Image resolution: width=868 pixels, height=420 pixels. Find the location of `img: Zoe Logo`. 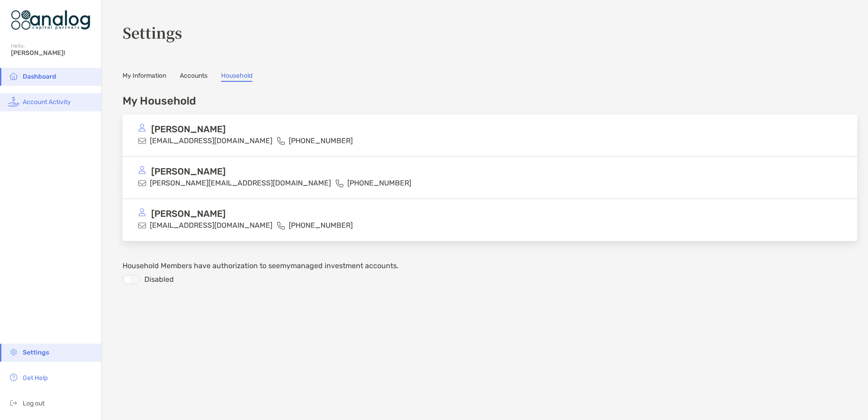

img: Zoe Logo is located at coordinates (51, 20).